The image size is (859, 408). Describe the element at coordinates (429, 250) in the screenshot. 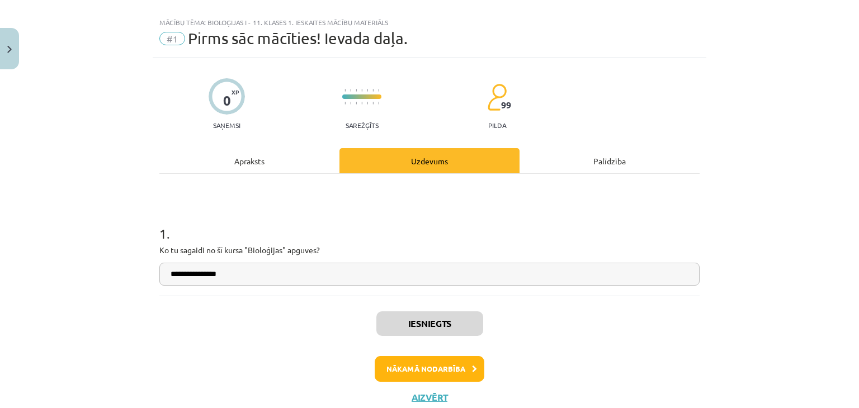

I see `p: Ko tu sagaidi no šī kursa "Bioloģijas" apguves?` at that location.